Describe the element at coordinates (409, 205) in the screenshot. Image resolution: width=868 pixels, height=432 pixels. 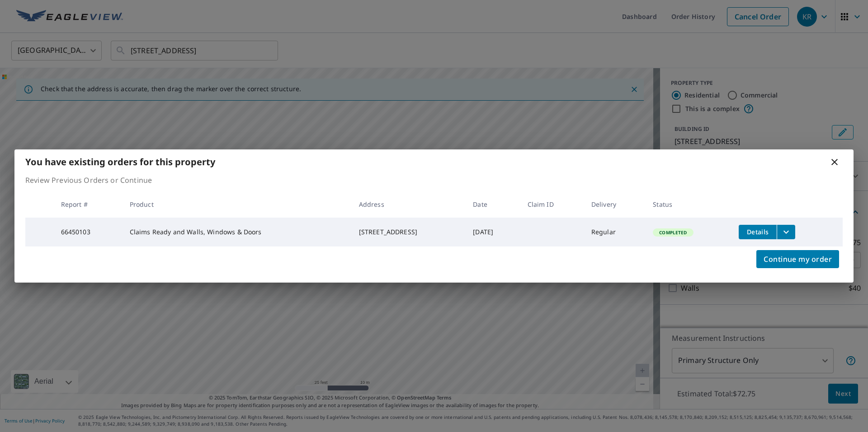
I see `th: Address` at that location.